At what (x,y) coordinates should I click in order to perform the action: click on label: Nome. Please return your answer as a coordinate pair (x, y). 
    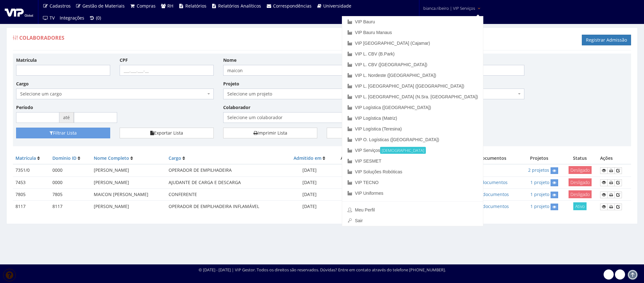
    Looking at the image, I should click on (230, 60).